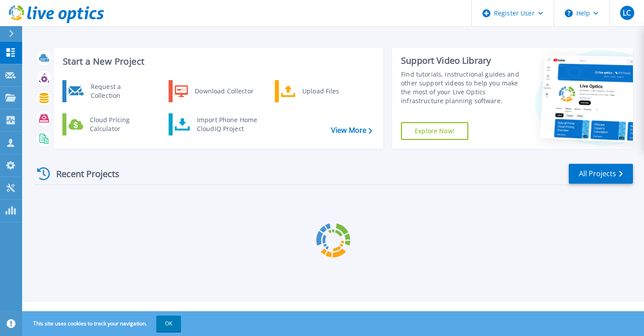 The height and width of the screenshot is (336, 644). I want to click on div: Upload Files, so click(330, 91).